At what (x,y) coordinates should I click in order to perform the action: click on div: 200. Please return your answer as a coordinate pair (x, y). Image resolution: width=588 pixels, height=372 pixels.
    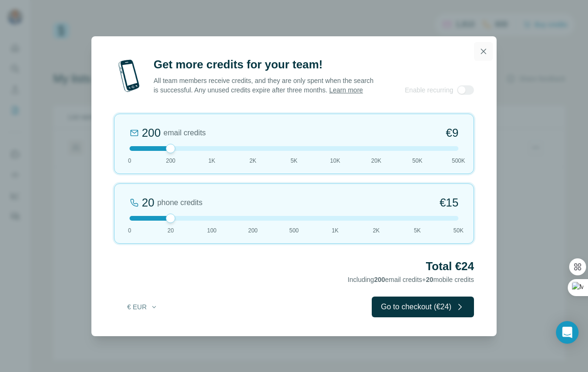
    Looking at the image, I should click on (151, 133).